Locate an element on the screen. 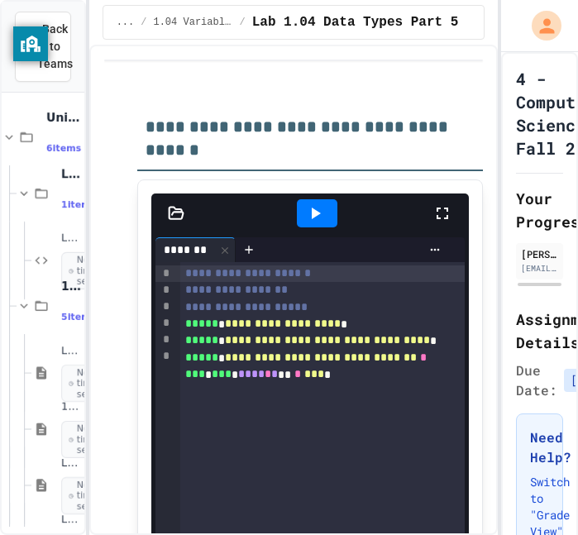 The image size is (578, 535). span: 1 items is located at coordinates (79, 204).